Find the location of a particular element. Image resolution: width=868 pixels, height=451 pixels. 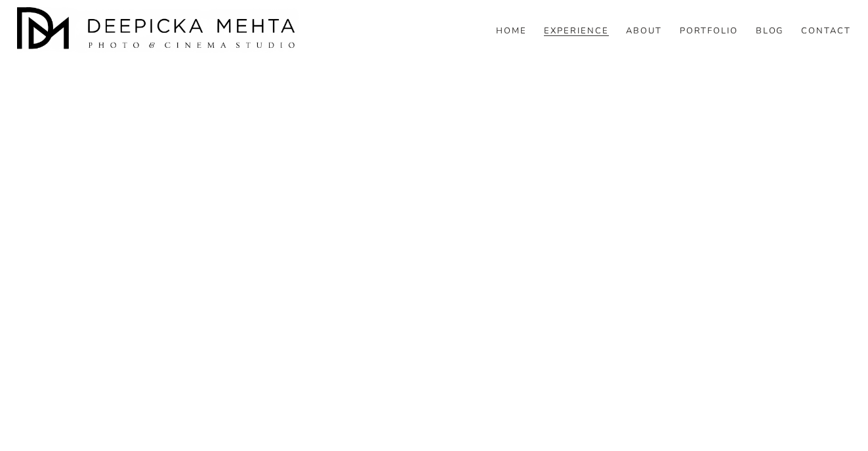

img: Austin Wedding Photographer - Deepicka Mehta Photography &amp; Cinematography is located at coordinates (158, 30).